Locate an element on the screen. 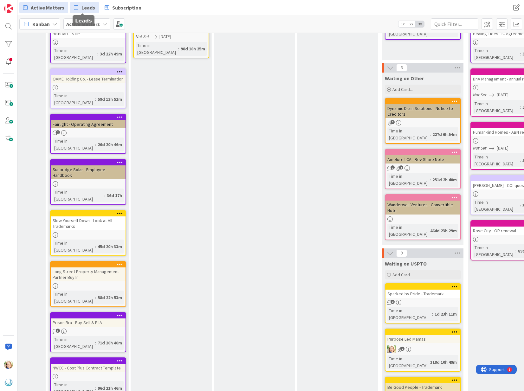 Image resolution: width=524 pixels, height=391 pixels. div: 45d 20h 33m is located at coordinates (110, 247).